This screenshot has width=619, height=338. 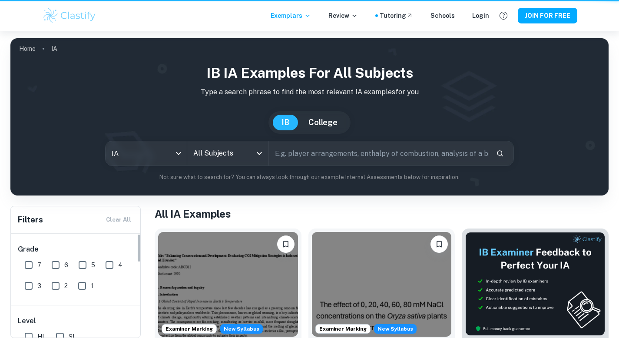 I want to click on p: IA, so click(x=54, y=49).